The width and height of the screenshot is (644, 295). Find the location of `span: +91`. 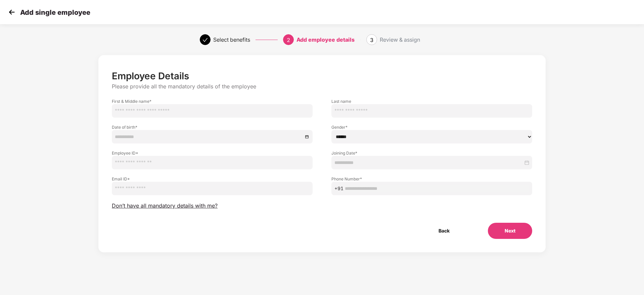

span: +91 is located at coordinates (339, 189).